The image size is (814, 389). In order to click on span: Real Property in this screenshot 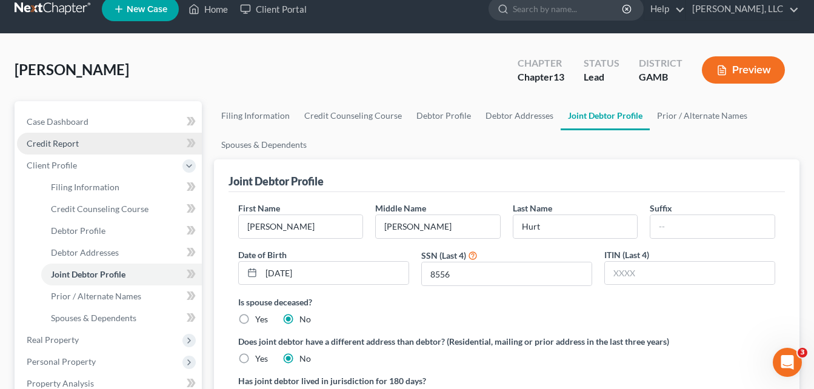, I will do `click(53, 339)`.